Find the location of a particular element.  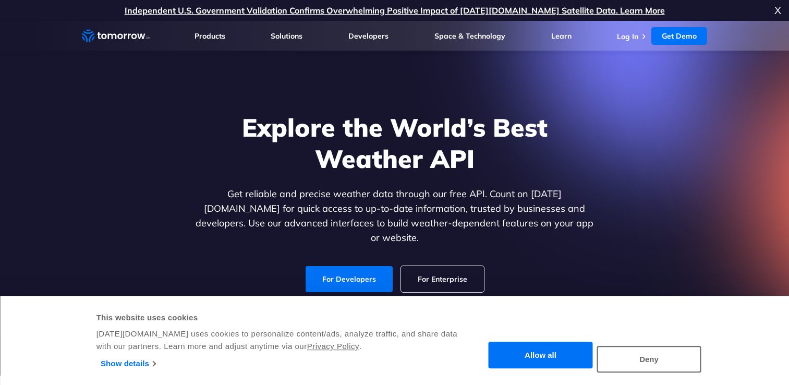

a: Home link is located at coordinates (116, 36).